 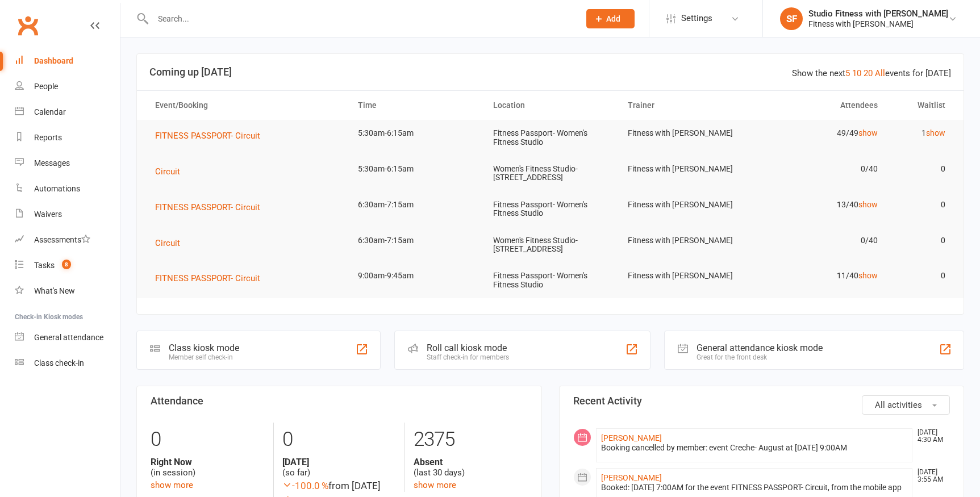 What do you see at coordinates (360, 19) in the screenshot?
I see `input: Search...` at bounding box center [360, 19].